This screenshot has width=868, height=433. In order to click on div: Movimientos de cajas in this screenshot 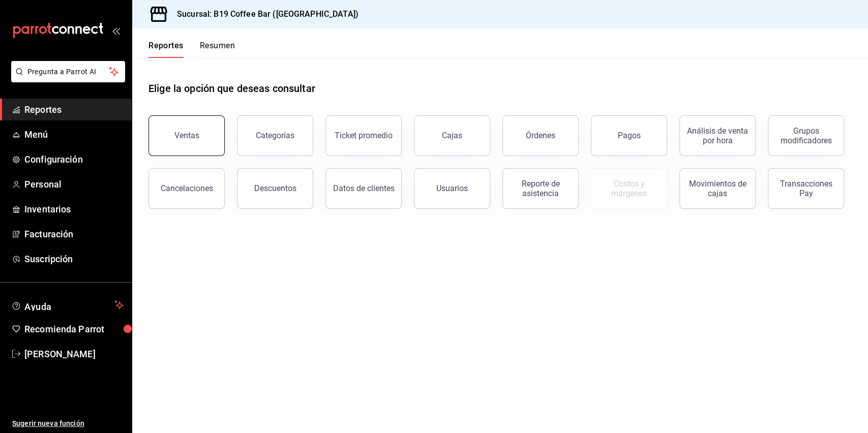, I will do `click(717, 189)`.